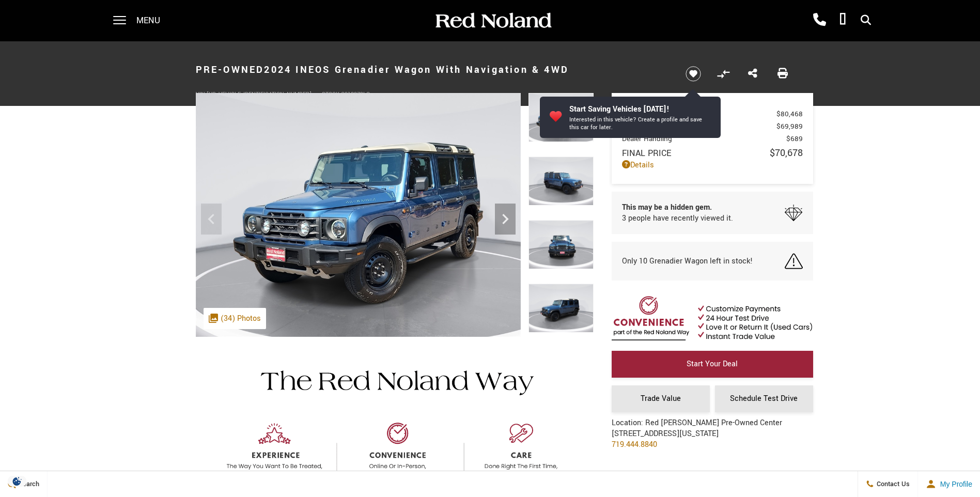 The width and height of the screenshot is (980, 497). I want to click on button: Compare Vehicle, so click(723, 74).